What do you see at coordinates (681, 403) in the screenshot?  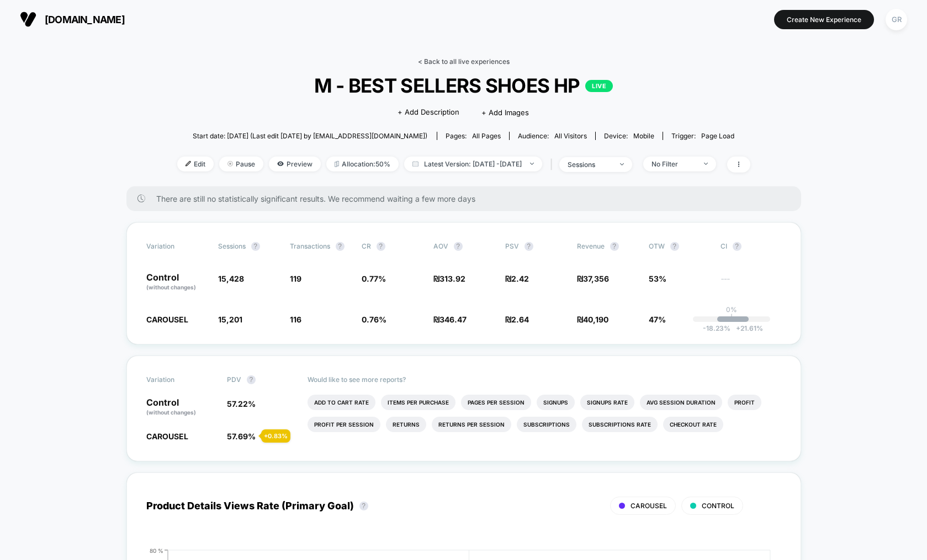 I see `li: Avg Session Duration` at bounding box center [681, 403].